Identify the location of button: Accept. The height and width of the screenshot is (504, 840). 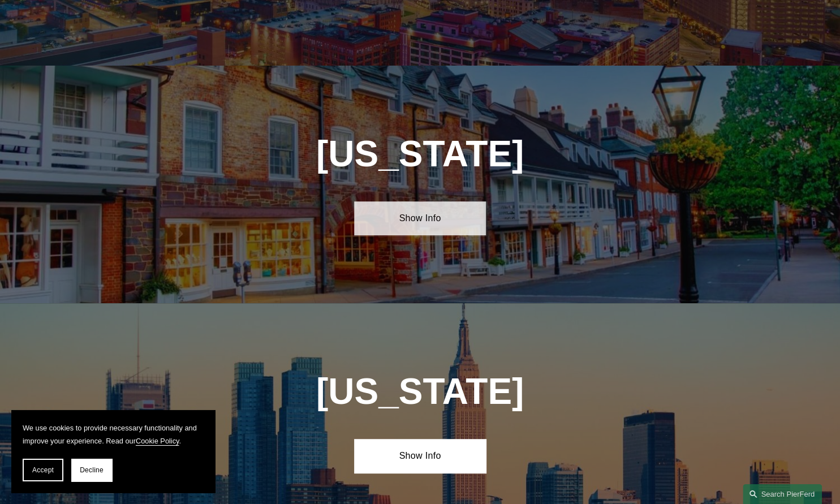
(43, 470).